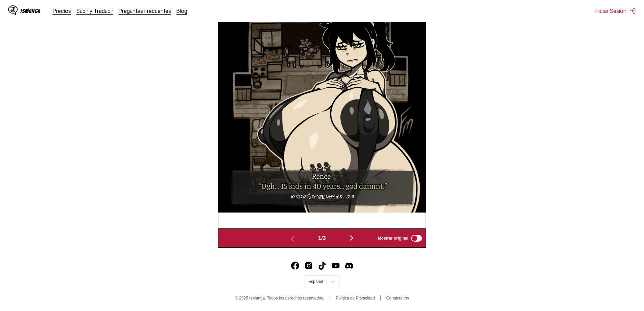 This screenshot has width=644, height=311. What do you see at coordinates (352, 238) in the screenshot?
I see `img: Next page` at bounding box center [352, 238].